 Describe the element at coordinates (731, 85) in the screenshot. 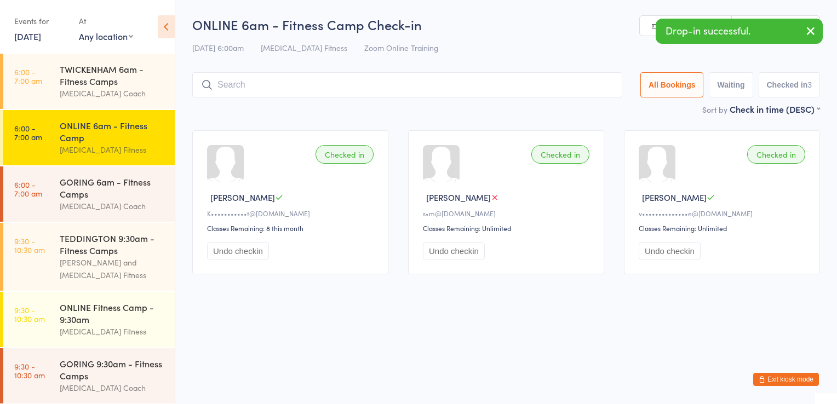

I see `button: Waiting` at that location.